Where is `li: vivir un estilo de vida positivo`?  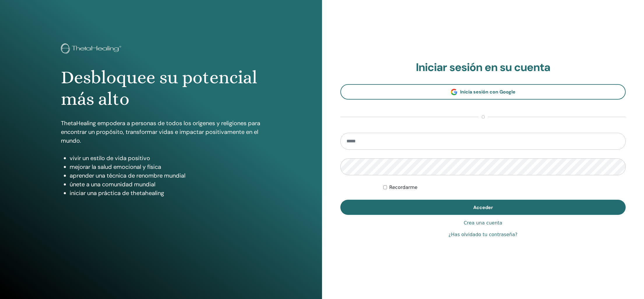
li: vivir un estilo de vida positivo is located at coordinates (165, 158).